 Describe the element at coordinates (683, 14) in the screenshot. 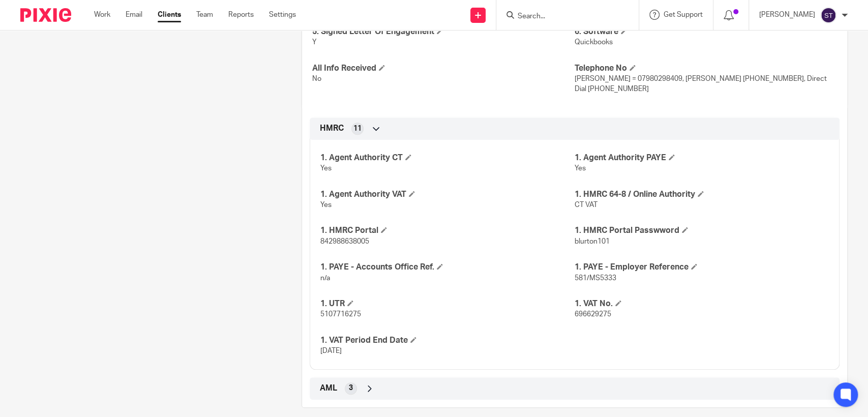

I see `span: Get Support` at that location.